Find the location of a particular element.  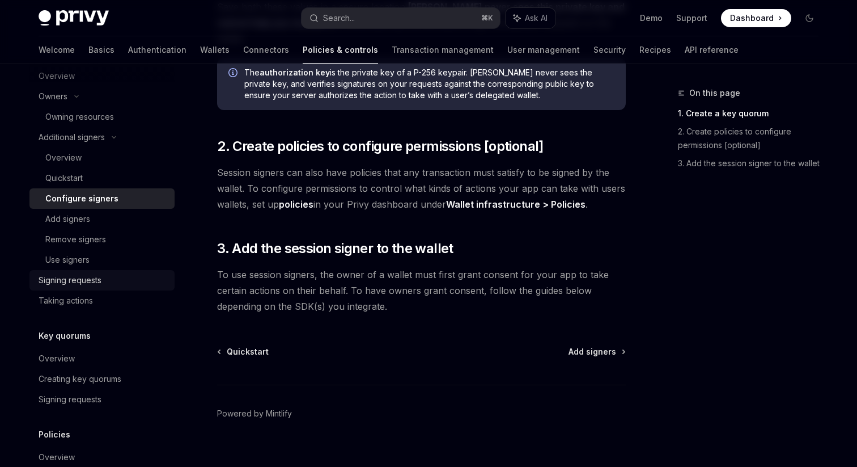

a: Owning resources is located at coordinates (102, 117).